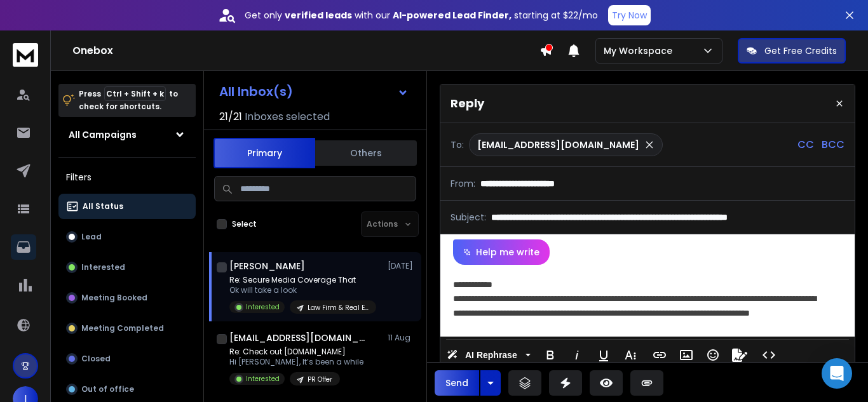 The width and height of the screenshot is (868, 402). I want to click on button: All Status, so click(127, 206).